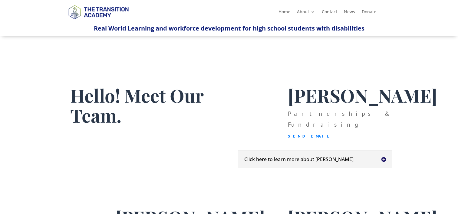 The width and height of the screenshot is (458, 214). Describe the element at coordinates (349, 13) in the screenshot. I see `a: News` at that location.